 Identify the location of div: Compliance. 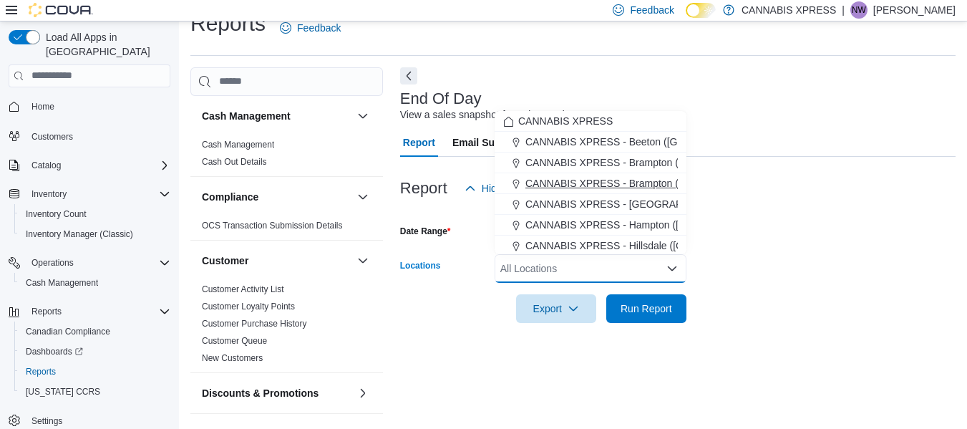
(286, 228).